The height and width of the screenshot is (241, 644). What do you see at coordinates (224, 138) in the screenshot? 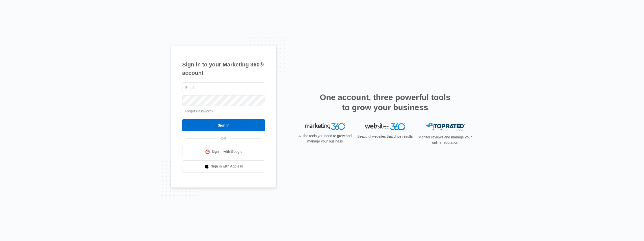
I see `span: OR` at bounding box center [224, 138].